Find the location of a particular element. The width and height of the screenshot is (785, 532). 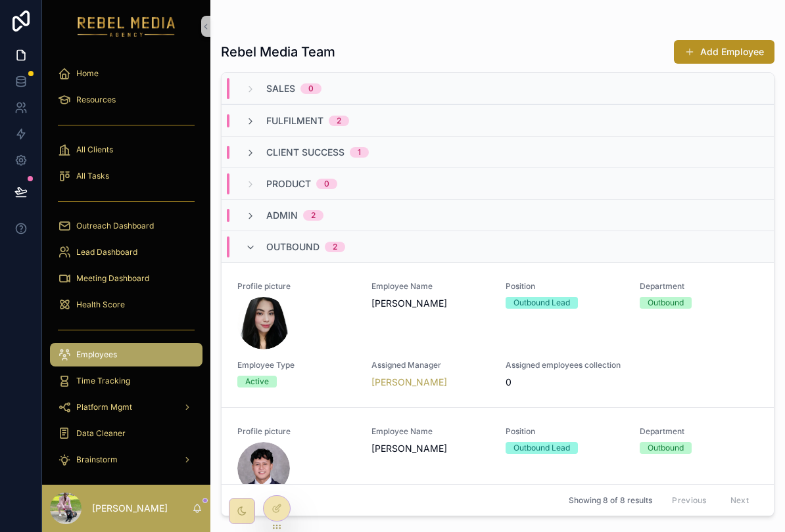

a: Add Employee is located at coordinates (724, 52).